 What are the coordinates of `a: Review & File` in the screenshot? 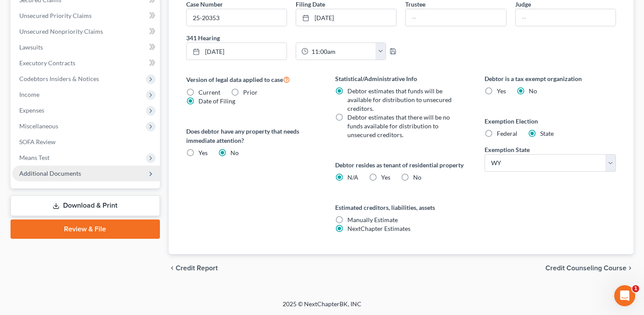 It's located at (85, 229).